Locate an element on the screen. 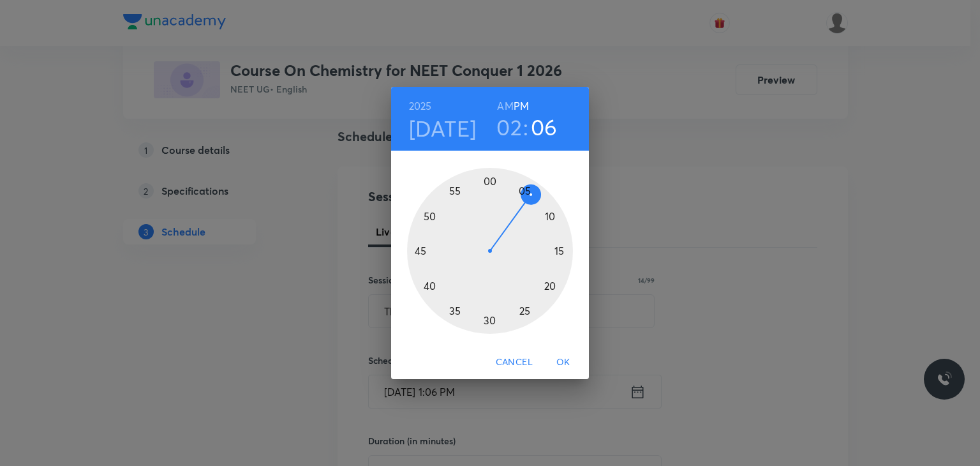  h6: AM is located at coordinates (505, 106).